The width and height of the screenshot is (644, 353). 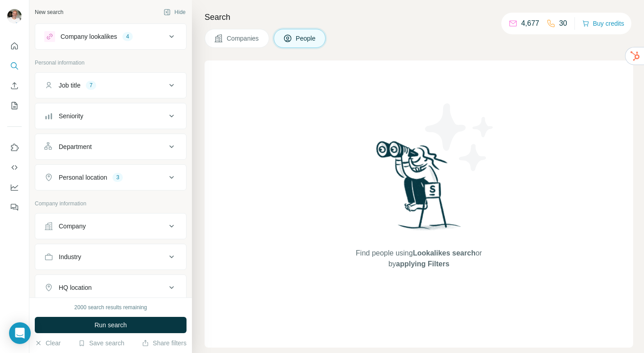 I want to click on span: applying Filters, so click(x=423, y=264).